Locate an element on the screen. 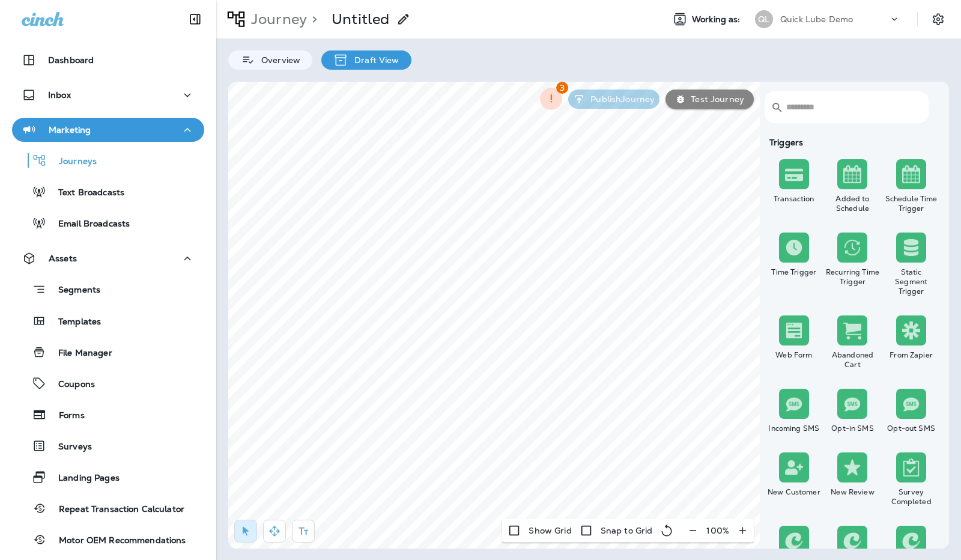 The width and height of the screenshot is (961, 560). p: Email Broadcasts is located at coordinates (87, 224).